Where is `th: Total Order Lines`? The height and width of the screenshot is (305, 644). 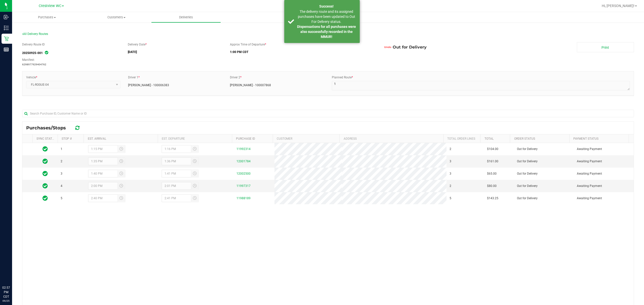 th: Total Order Lines is located at coordinates (462, 138).